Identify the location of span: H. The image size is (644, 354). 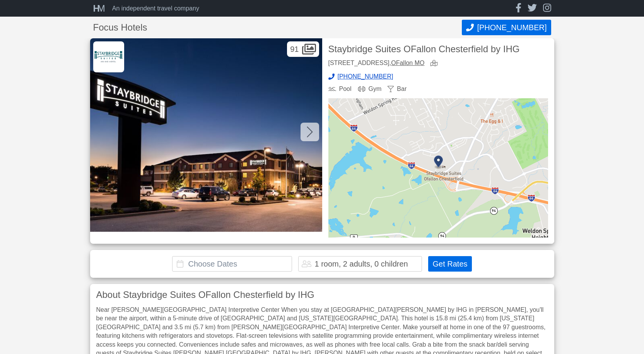
(95, 8).